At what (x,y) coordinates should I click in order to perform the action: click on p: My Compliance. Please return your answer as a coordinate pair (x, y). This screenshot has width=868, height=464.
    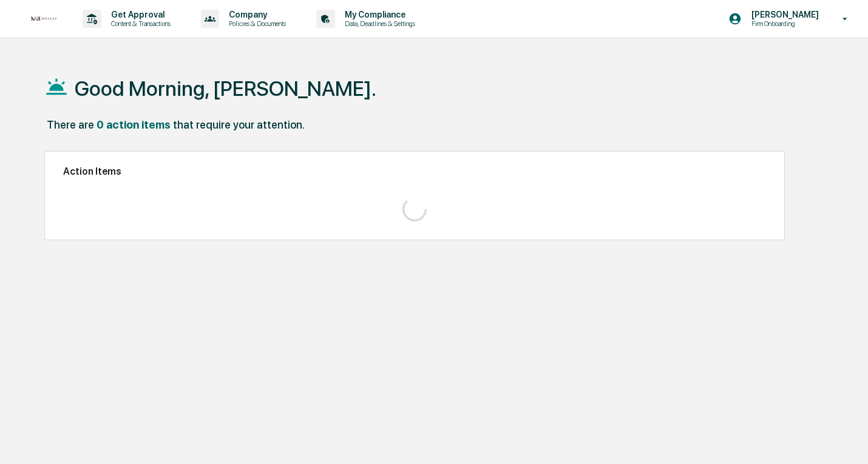
    Looking at the image, I should click on (378, 15).